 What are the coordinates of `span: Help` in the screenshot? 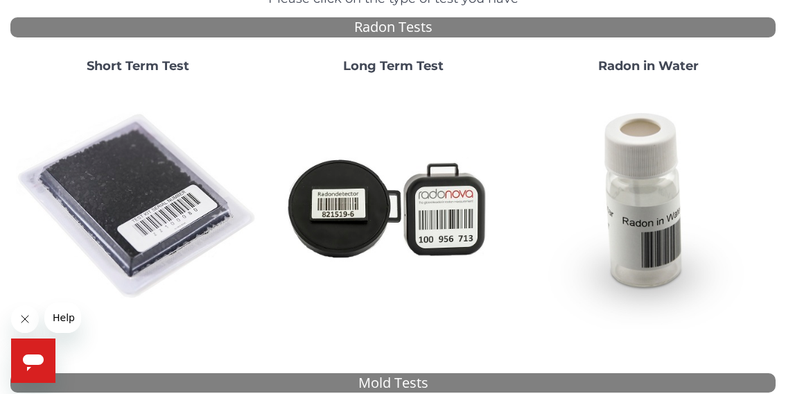 It's located at (19, 15).